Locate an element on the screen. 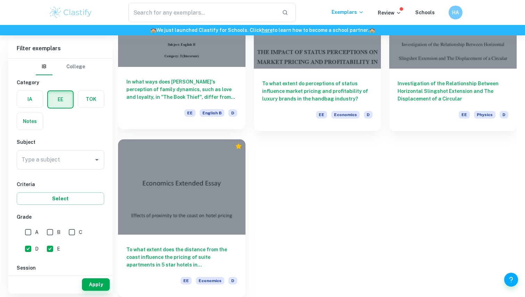  button: Select is located at coordinates (60, 199).